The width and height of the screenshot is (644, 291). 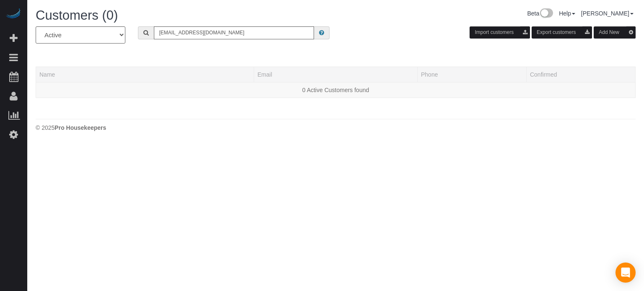 What do you see at coordinates (500, 33) in the screenshot?
I see `button: Import customers` at bounding box center [500, 33].